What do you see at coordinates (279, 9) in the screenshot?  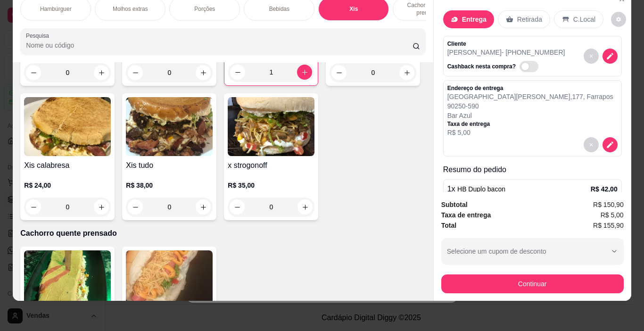 I see `p: Bebidas` at bounding box center [279, 9].